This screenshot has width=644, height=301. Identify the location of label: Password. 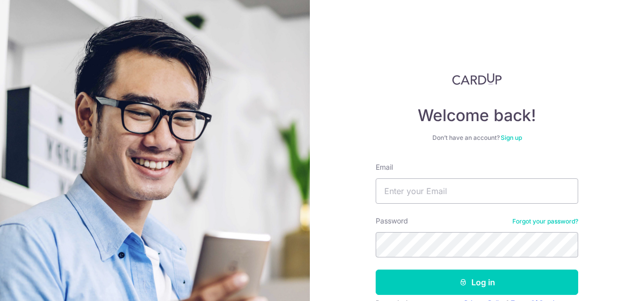
(392, 221).